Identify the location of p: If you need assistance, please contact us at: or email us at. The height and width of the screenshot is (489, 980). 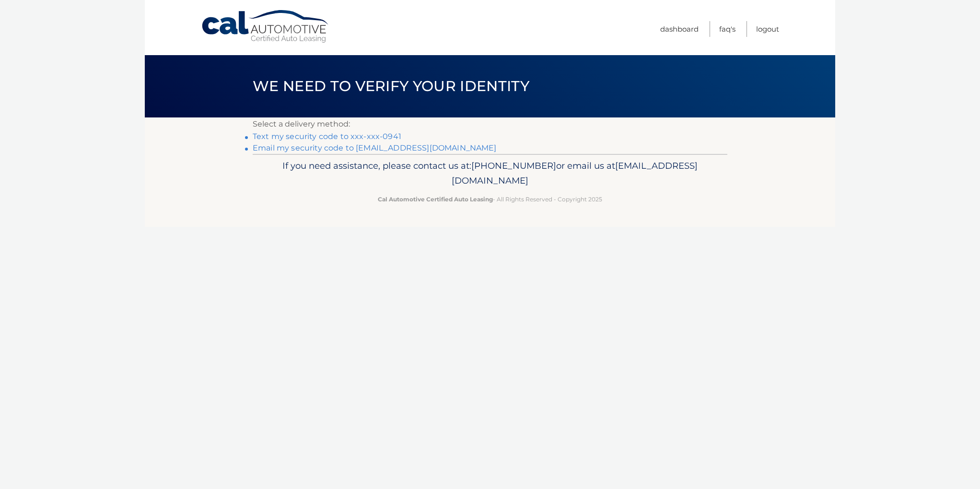
(490, 173).